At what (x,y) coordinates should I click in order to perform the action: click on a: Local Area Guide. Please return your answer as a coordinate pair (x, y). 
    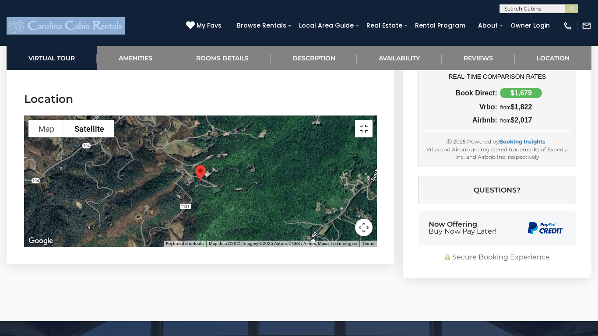
    Looking at the image, I should click on (326, 25).